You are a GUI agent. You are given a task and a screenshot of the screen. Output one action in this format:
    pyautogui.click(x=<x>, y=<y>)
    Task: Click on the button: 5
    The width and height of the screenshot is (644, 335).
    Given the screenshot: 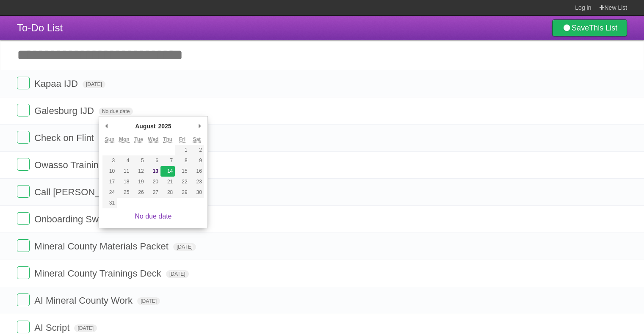 What is the action you would take?
    pyautogui.click(x=138, y=161)
    